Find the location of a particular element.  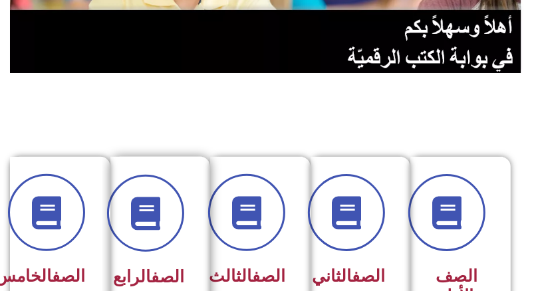

span: الثاني is located at coordinates (349, 276).